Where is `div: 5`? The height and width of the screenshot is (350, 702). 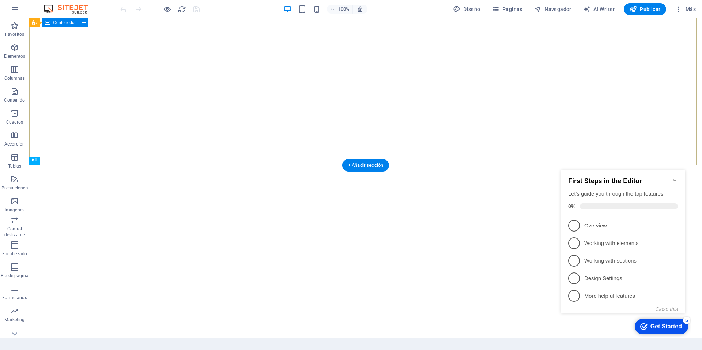 div: 5 is located at coordinates (129, 160).